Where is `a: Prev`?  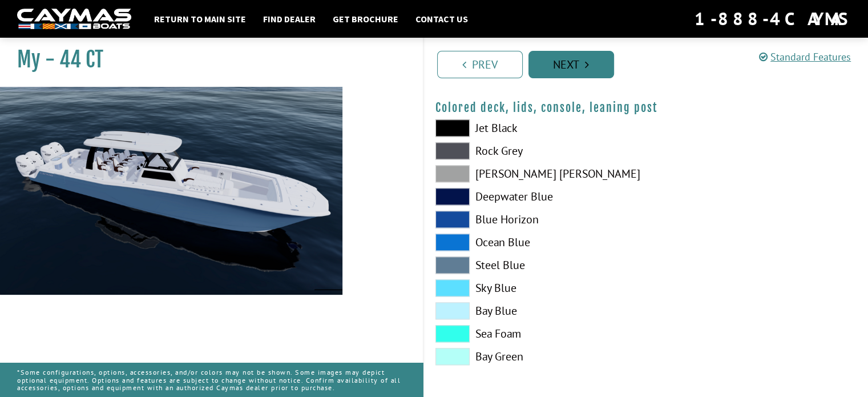 a: Prev is located at coordinates (479, 64).